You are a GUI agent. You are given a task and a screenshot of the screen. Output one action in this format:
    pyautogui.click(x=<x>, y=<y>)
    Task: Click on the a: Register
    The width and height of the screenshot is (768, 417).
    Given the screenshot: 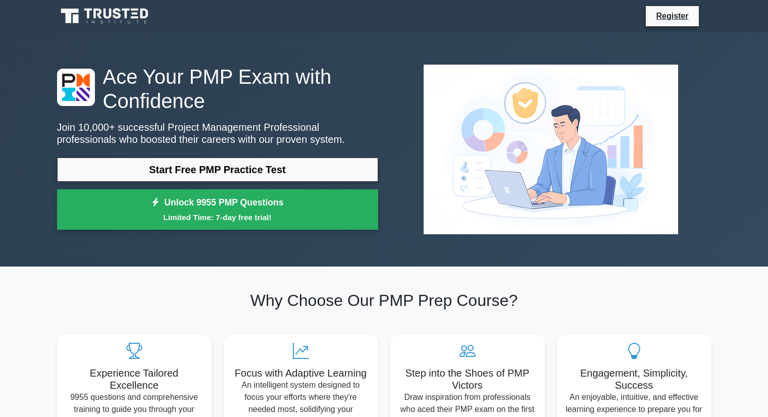 What is the action you would take?
    pyautogui.click(x=672, y=16)
    